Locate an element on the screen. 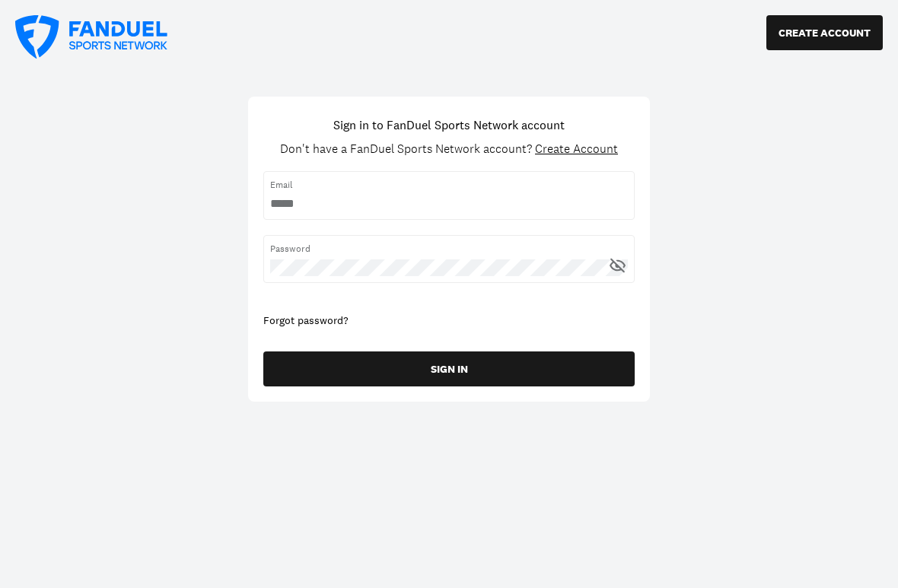  button: SIGN IN is located at coordinates (449, 370).